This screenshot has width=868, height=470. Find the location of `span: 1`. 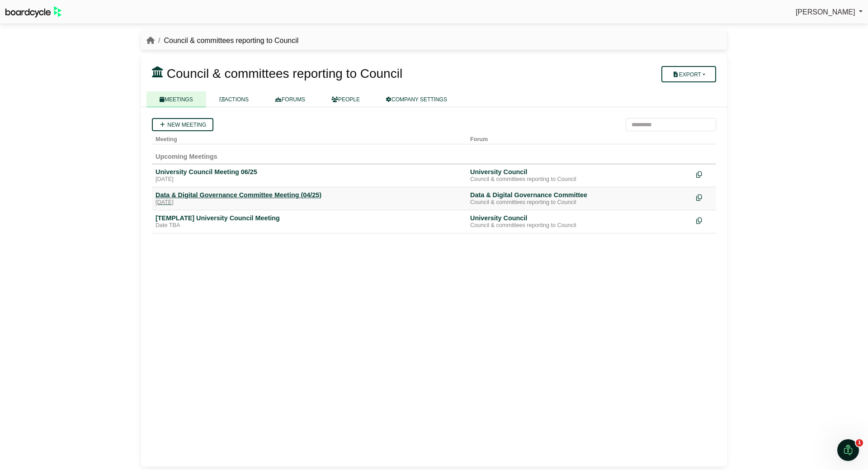

span: 1 is located at coordinates (859, 443).